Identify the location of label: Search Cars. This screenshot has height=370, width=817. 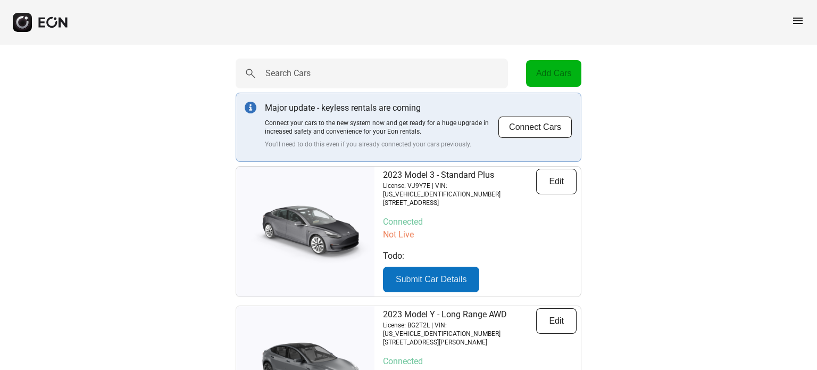
(288, 73).